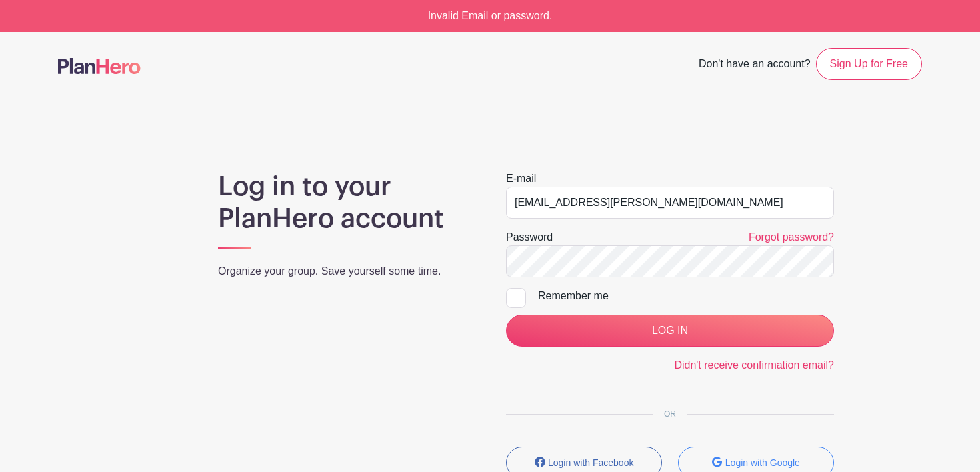 Image resolution: width=980 pixels, height=472 pixels. Describe the element at coordinates (869, 64) in the screenshot. I see `a: Sign Up for Free` at that location.